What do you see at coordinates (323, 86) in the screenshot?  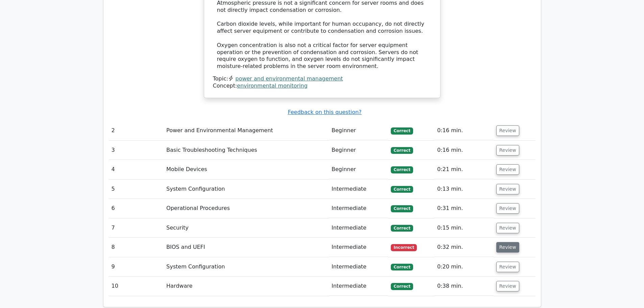 I see `div: Concept:` at bounding box center [323, 86].